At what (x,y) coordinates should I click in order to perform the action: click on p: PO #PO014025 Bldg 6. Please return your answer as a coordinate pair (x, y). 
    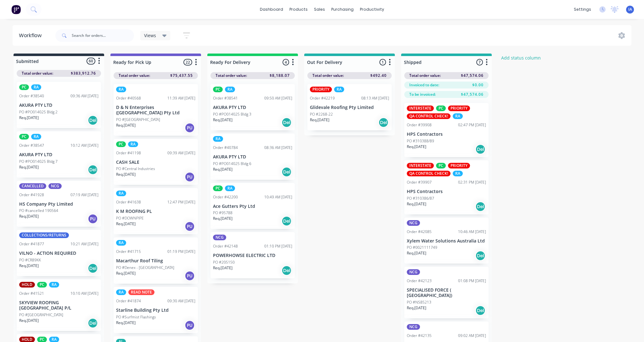
    Looking at the image, I should click on (232, 164).